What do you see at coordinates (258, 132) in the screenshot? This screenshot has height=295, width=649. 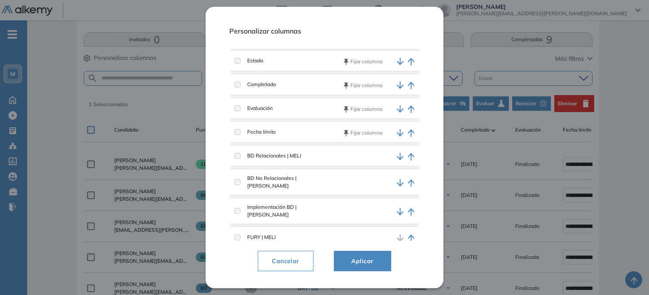 I see `label: Fecha límite` at bounding box center [258, 132].